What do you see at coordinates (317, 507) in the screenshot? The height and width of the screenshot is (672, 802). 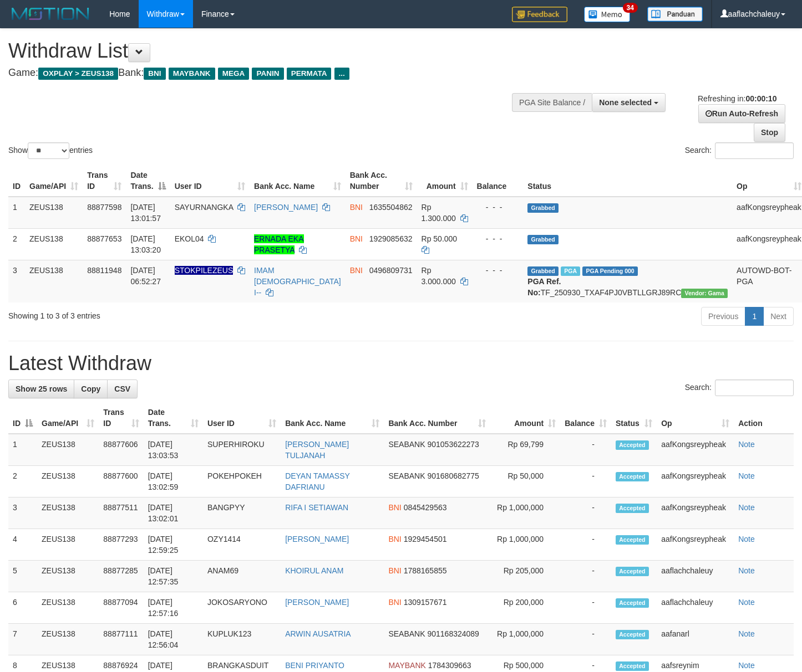 I see `a: RIFA I SETIAWAN` at bounding box center [317, 507].